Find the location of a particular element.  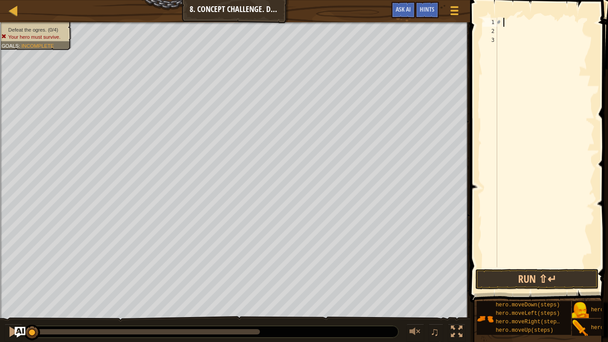

span: Ask AI is located at coordinates (403, 9).